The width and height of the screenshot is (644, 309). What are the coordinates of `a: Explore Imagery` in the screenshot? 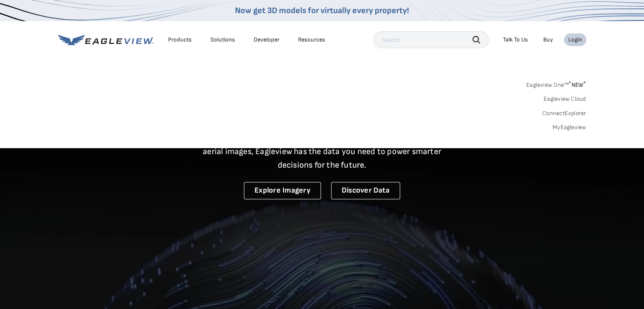 It's located at (283, 191).